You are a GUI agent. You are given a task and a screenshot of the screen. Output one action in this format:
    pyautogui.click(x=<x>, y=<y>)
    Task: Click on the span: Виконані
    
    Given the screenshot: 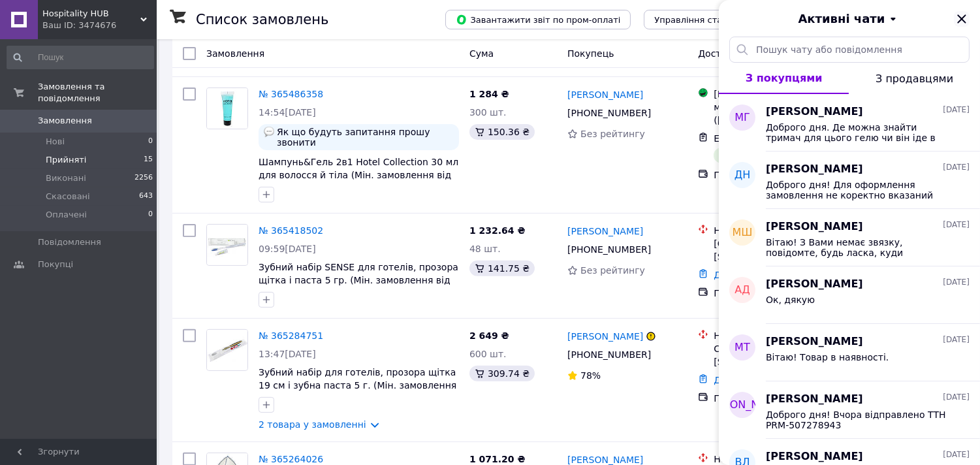 What is the action you would take?
    pyautogui.click(x=66, y=178)
    